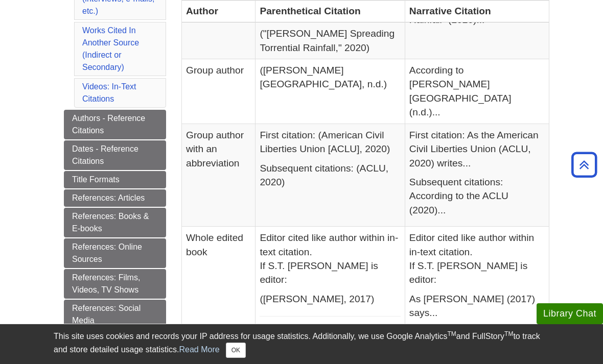  Describe the element at coordinates (302, 344) in the screenshot. I see `div: This site uses cookies and records your IP address for usage statistics. Additionally, we use Goo...` at that location.